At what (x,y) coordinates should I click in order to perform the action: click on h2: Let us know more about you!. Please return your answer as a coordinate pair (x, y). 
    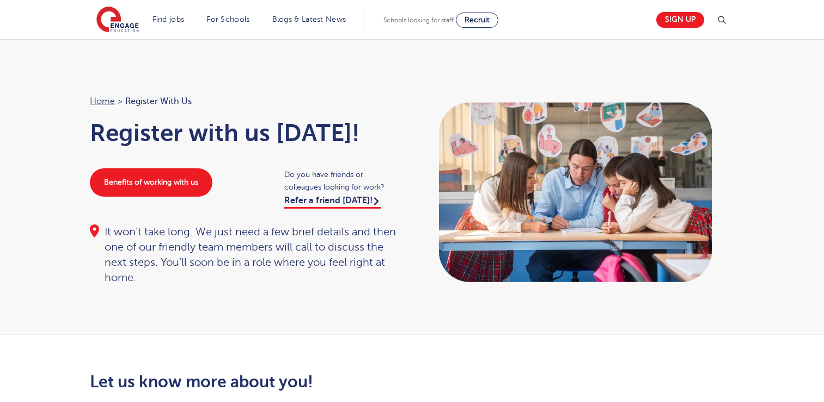
    Looking at the image, I should click on (302, 382).